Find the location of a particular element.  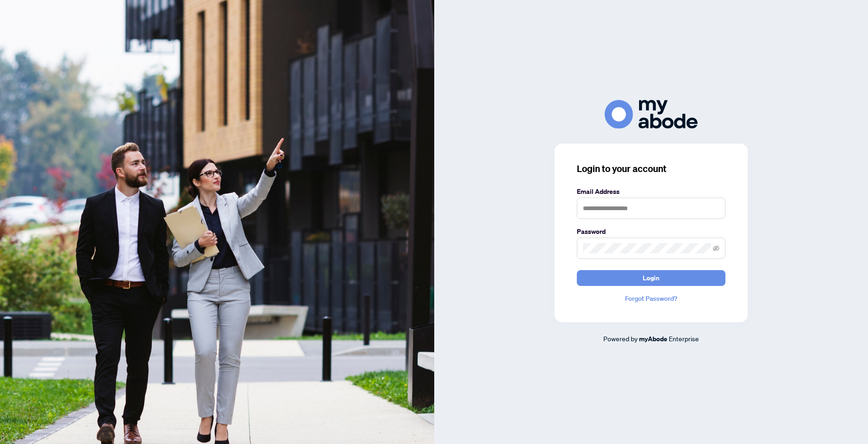

span: Login is located at coordinates (651, 278).